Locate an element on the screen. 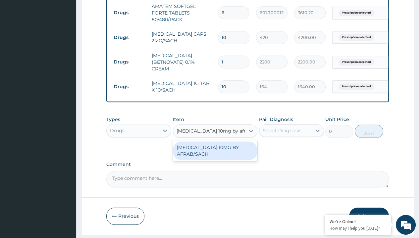 This screenshot has height=238, width=419. label: Types is located at coordinates (113, 120).